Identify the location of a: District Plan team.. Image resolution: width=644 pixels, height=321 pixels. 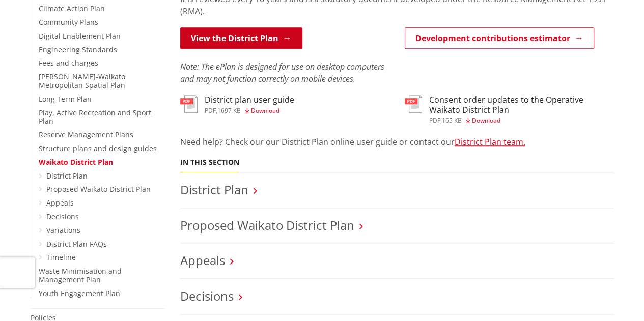
(490, 142).